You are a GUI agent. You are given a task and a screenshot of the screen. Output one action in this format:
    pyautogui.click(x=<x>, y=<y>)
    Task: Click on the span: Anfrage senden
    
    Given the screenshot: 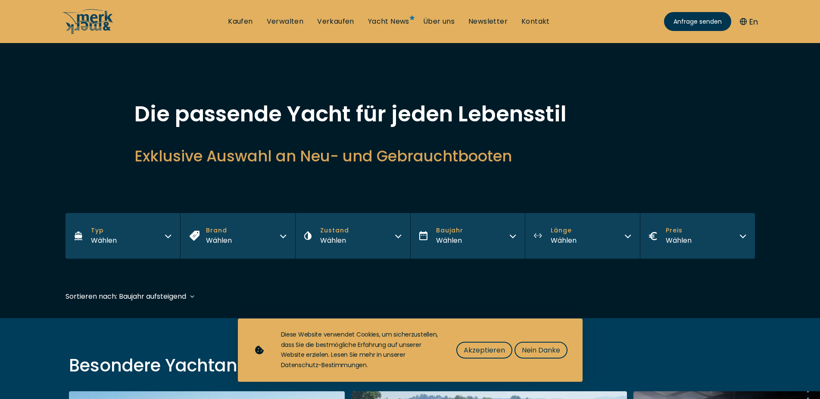 What is the action you would take?
    pyautogui.click(x=697, y=22)
    